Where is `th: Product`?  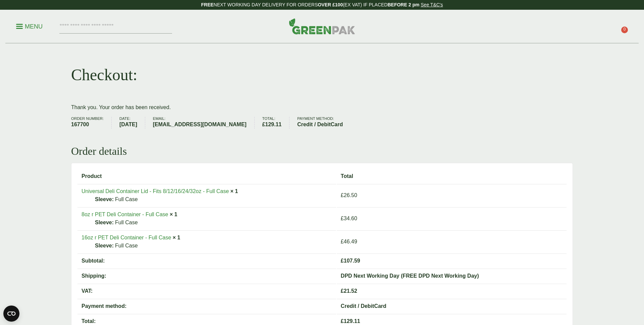
th: Product is located at coordinates (207, 176).